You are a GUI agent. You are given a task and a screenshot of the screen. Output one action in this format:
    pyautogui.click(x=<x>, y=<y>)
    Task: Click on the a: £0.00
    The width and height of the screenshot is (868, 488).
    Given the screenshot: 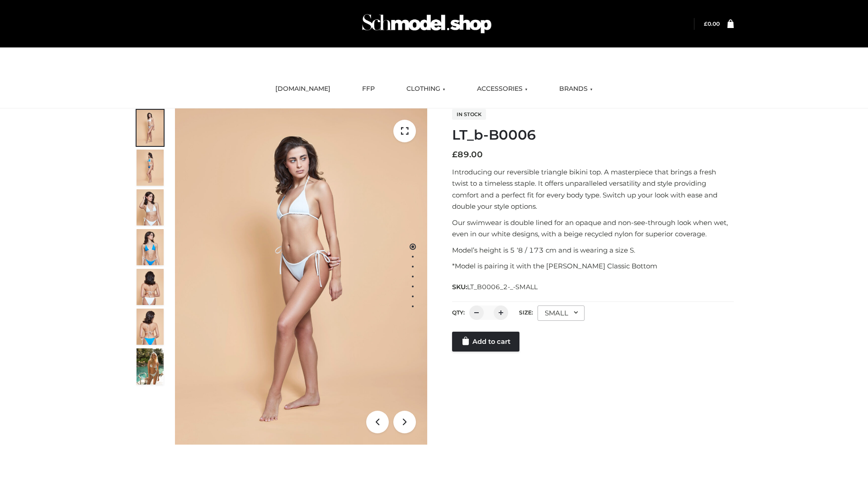 What is the action you would take?
    pyautogui.click(x=711, y=24)
    